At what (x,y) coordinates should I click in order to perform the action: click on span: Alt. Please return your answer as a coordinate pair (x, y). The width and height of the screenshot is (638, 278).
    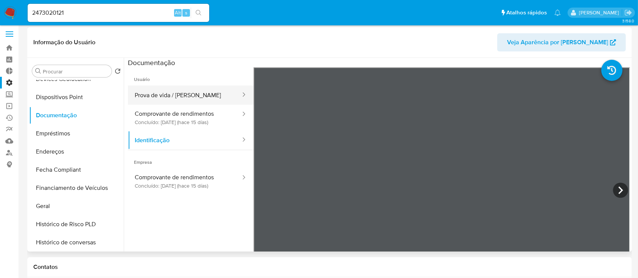
    Looking at the image, I should click on (178, 12).